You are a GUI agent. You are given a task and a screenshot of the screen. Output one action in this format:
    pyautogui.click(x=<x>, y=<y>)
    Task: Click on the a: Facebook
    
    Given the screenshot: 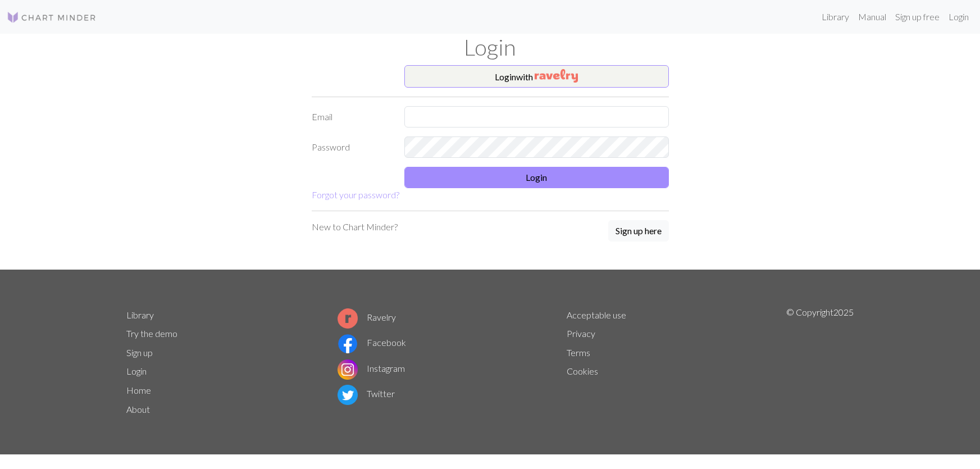 What is the action you would take?
    pyautogui.click(x=372, y=342)
    